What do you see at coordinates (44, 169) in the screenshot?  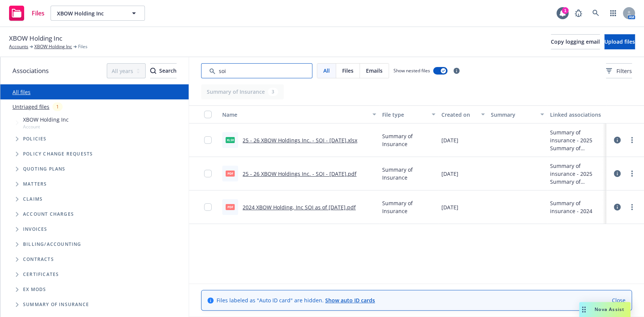 I see `span: Quoting plans` at bounding box center [44, 169].